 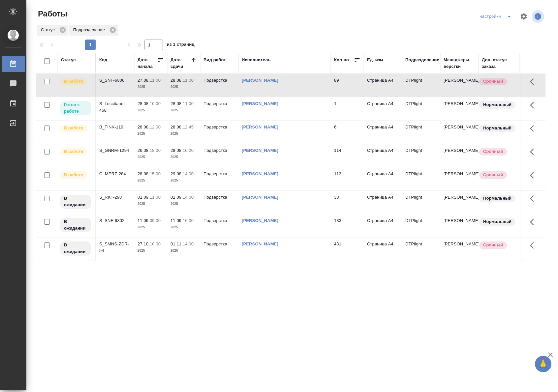 I want to click on p: Подразделение, so click(x=90, y=30).